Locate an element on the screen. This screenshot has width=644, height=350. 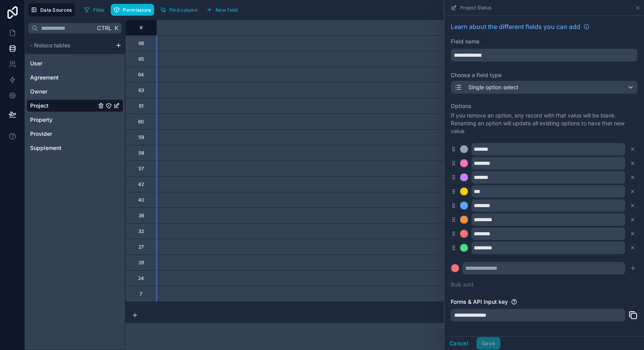
span: Ctrl is located at coordinates (104, 28).